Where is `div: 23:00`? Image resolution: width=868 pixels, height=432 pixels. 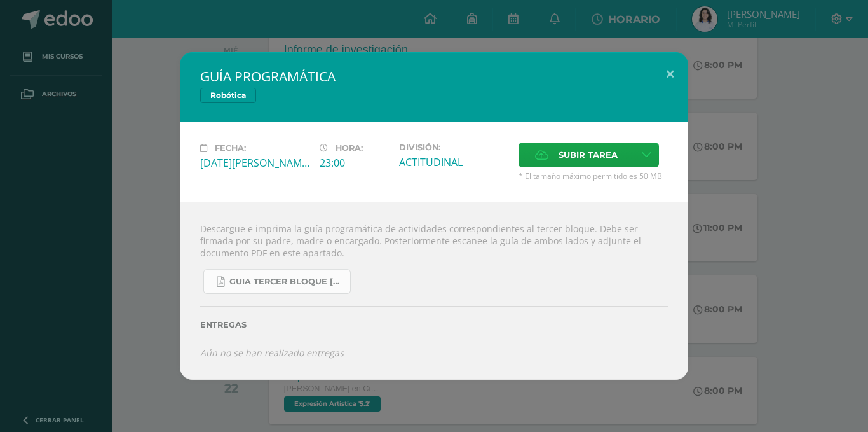
div: 23:00 is located at coordinates (354, 163).